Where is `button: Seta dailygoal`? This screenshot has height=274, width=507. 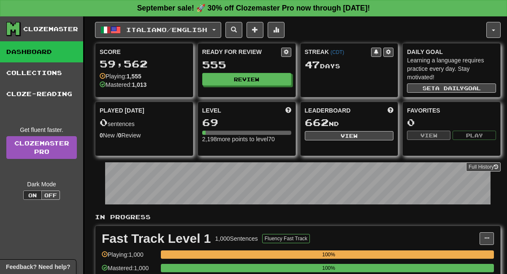
button: Seta dailygoal is located at coordinates (451, 88).